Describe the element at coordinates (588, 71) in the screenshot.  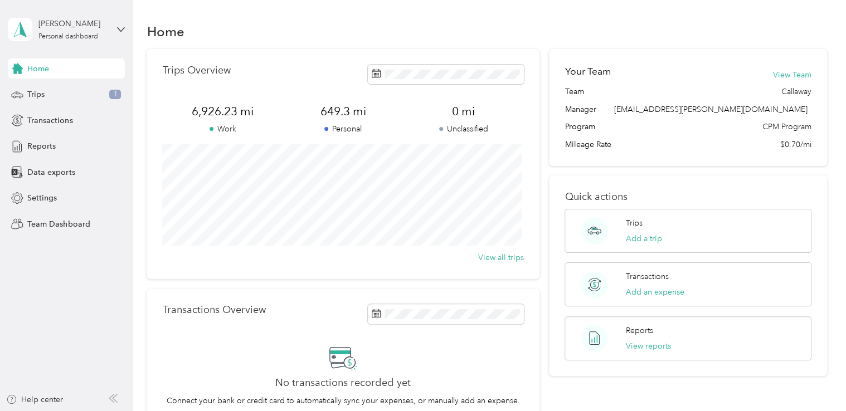
I see `h2: Your Team` at that location.